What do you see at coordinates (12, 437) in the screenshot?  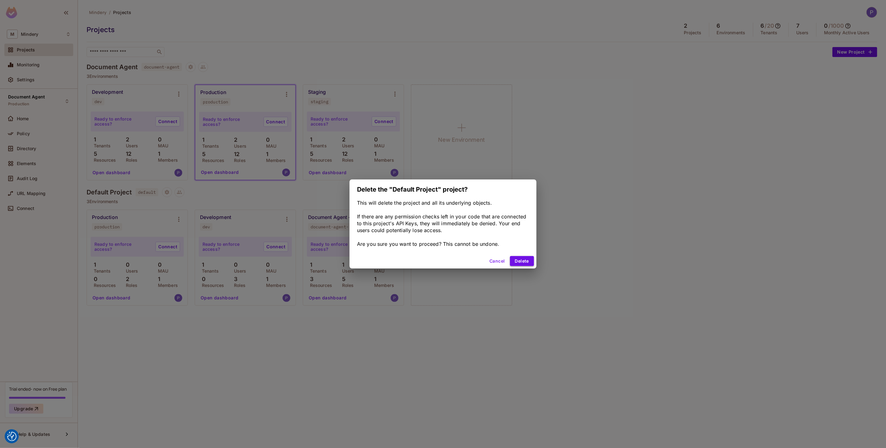 I see `button: Consent Preferences` at bounding box center [12, 437].